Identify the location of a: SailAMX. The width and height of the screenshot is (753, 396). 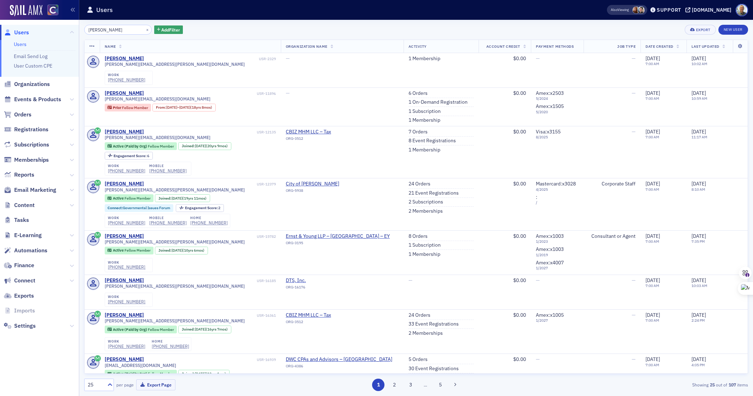
(26, 11).